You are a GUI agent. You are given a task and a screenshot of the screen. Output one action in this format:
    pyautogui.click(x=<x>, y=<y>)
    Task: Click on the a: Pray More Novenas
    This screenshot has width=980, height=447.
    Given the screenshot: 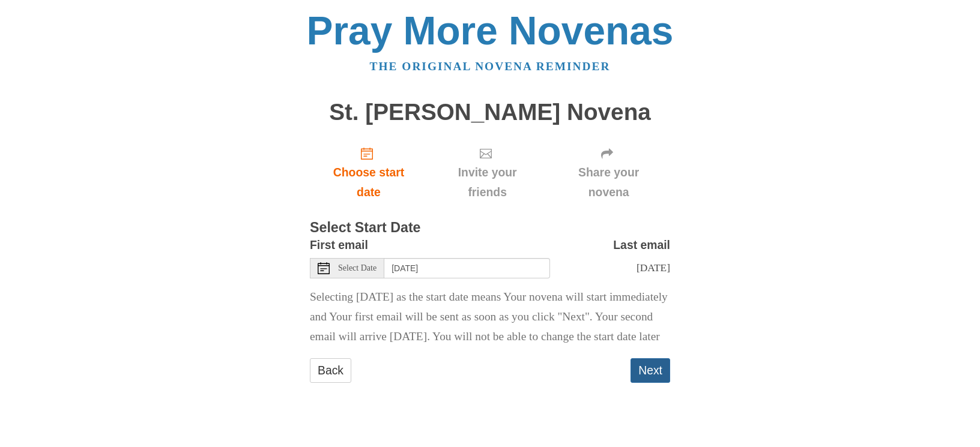 What is the action you would take?
    pyautogui.click(x=490, y=30)
    